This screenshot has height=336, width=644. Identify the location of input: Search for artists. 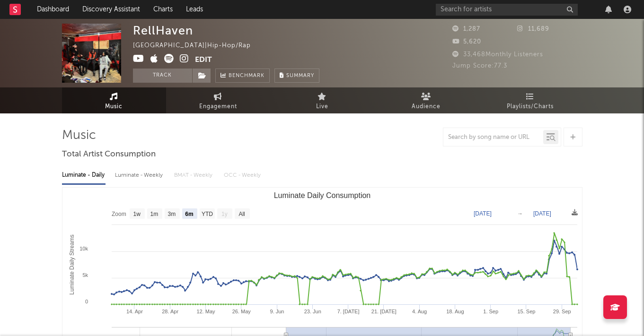
(506, 9).